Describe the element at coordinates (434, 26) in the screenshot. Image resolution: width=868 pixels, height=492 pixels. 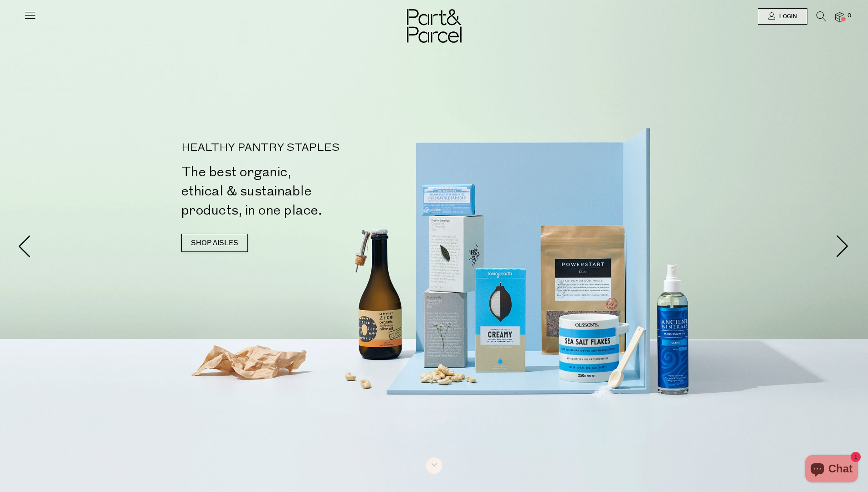
I see `img: Part&Parcel` at that location.